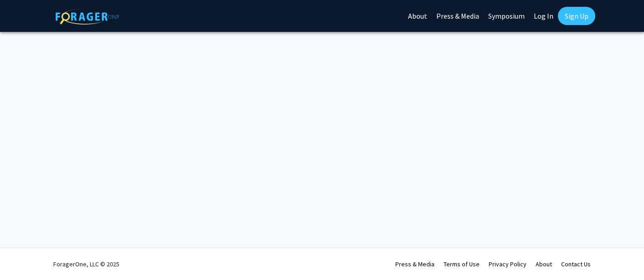 The width and height of the screenshot is (644, 280). Describe the element at coordinates (544, 264) in the screenshot. I see `a: About` at that location.